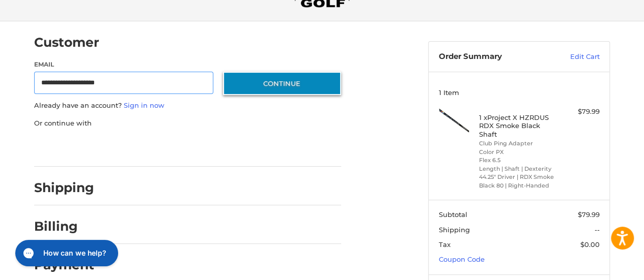  What do you see at coordinates (574, 57) in the screenshot?
I see `a: Edit Cart` at bounding box center [574, 57].